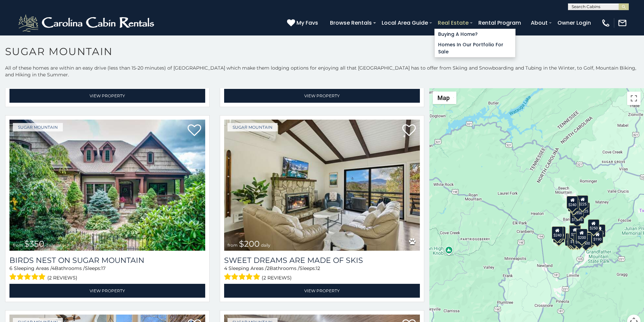 The height and width of the screenshot is (322, 644). Describe the element at coordinates (322, 185) in the screenshot. I see `img: Sweet Dreams Are Made Of Skis` at that location.